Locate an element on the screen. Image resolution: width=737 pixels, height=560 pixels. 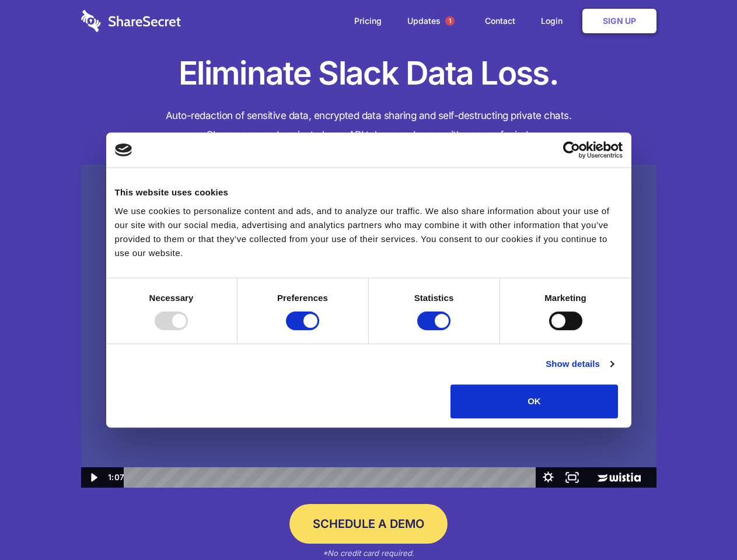
h4: Auto-redaction of sensitive data, encrypted data sharing and self-destructing private chats. Shar... is located at coordinates (369, 125).